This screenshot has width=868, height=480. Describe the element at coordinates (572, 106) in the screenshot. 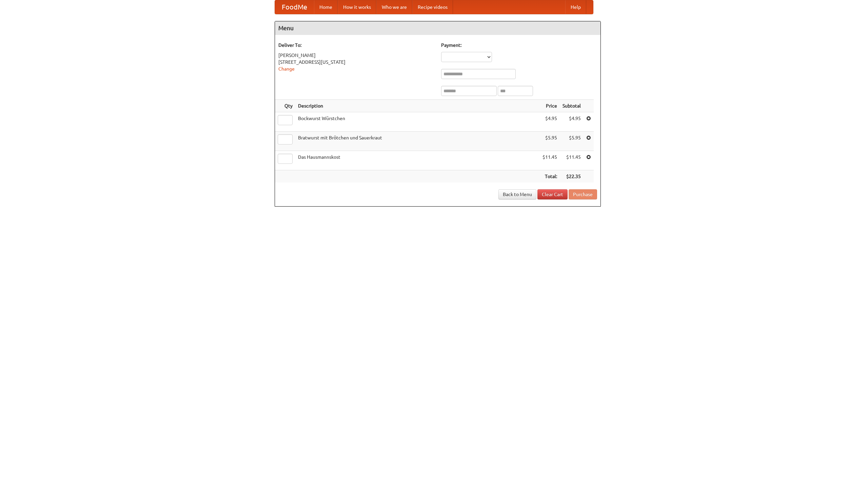

I see `th: Subtotal` at that location.